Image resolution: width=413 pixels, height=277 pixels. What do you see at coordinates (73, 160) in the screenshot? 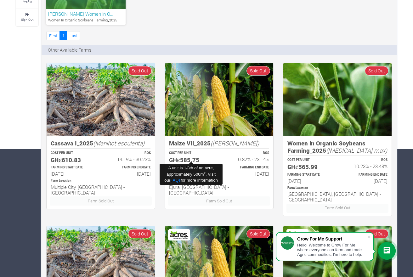
I see `h5: GHȼ610.83` at bounding box center [73, 160].